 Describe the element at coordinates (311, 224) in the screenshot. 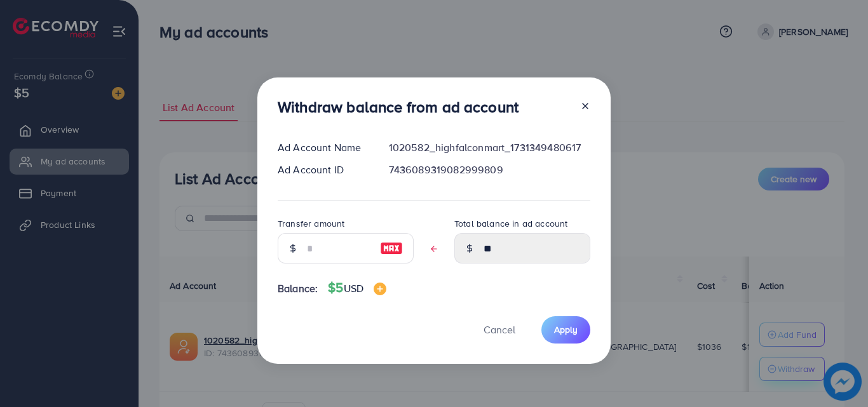

I see `label: Transfer amount` at that location.